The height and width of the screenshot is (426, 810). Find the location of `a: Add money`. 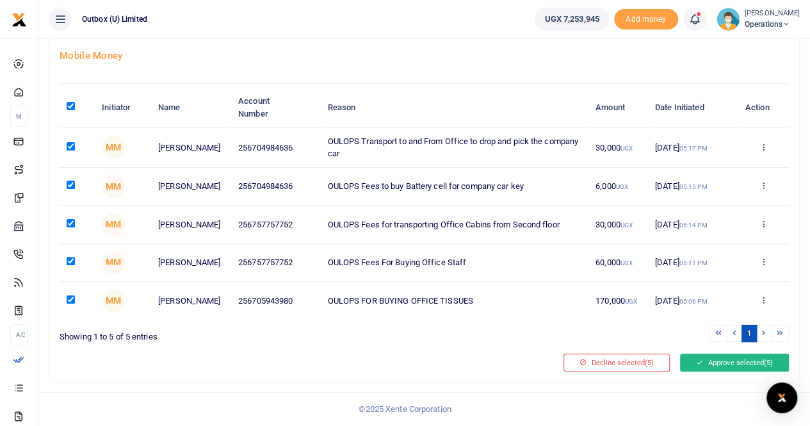

a: Add money is located at coordinates (646, 18).